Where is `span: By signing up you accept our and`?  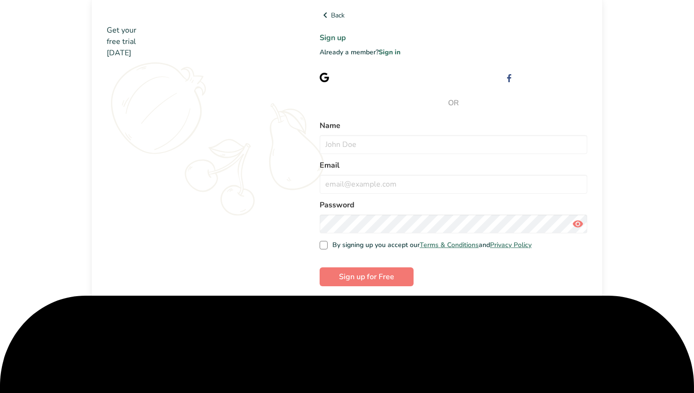 span: By signing up you accept our and is located at coordinates (430, 245).